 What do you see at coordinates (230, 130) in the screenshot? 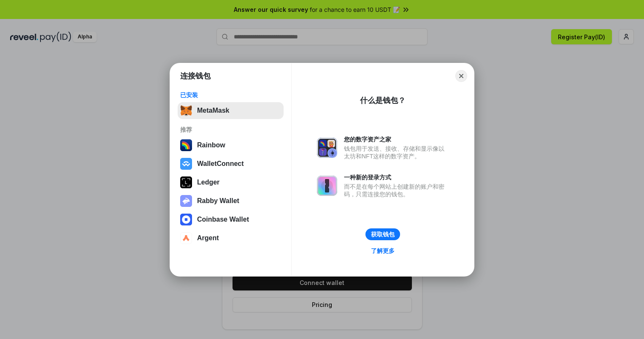
I see `div: 推荐` at bounding box center [230, 130].